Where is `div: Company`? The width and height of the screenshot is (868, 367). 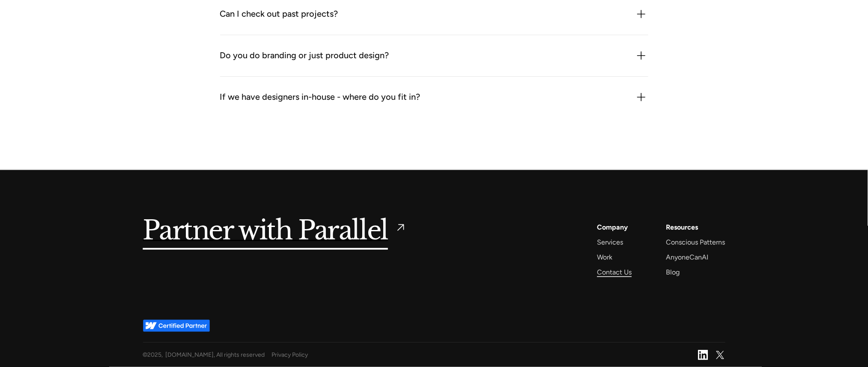
div: Company is located at coordinates (613, 227).